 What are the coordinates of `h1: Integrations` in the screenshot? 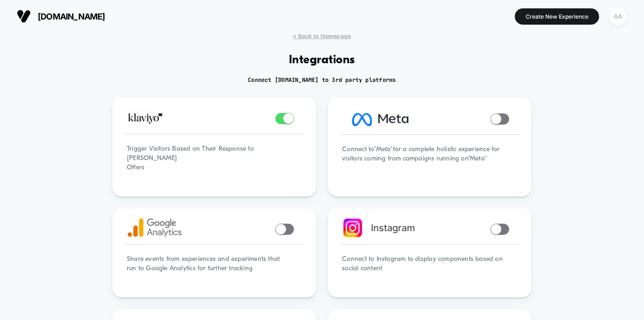 It's located at (322, 60).